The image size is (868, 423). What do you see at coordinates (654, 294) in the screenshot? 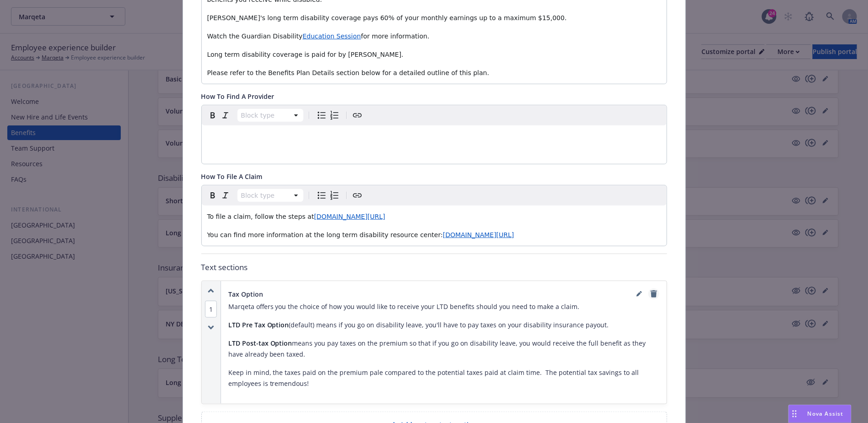
I see `a: remove` at bounding box center [654, 294].